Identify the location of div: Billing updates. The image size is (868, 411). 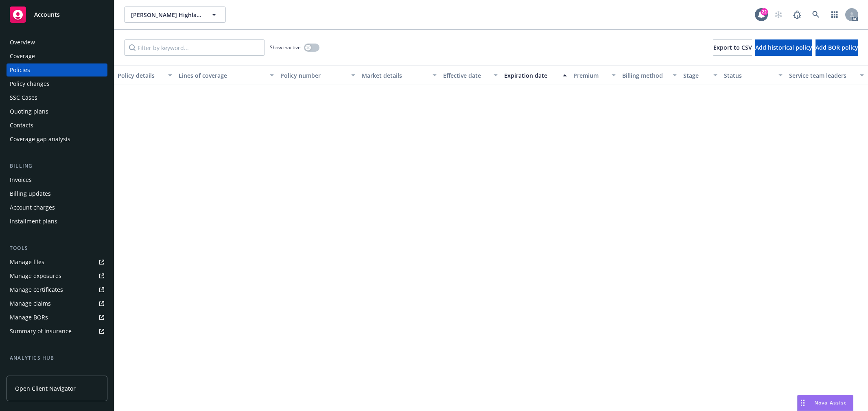
(30, 194).